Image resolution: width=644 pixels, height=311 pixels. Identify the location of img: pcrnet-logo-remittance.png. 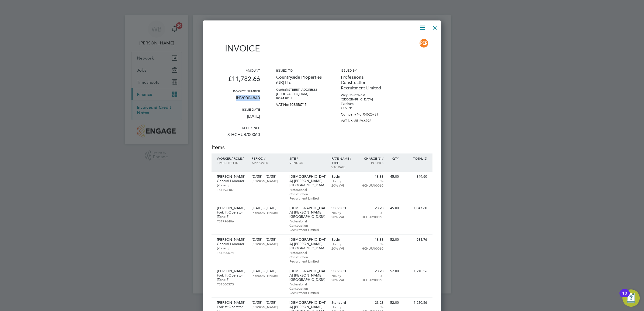
(424, 43).